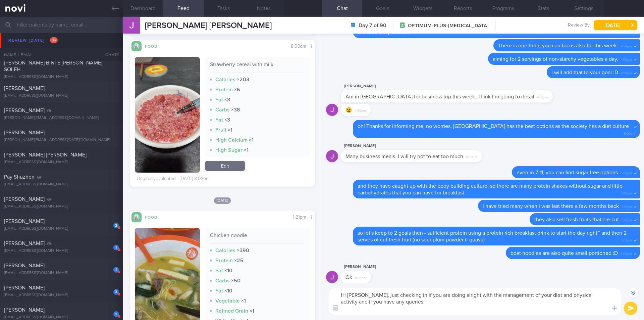  I want to click on span: so let's keep to 2 goals then - sufficient protein using a protein rich breakfast drink to start ..., so click(492, 236).